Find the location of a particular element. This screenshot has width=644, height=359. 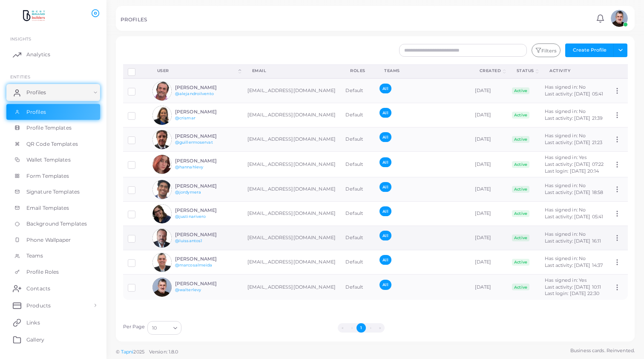

span: Teams is located at coordinates (35, 256).